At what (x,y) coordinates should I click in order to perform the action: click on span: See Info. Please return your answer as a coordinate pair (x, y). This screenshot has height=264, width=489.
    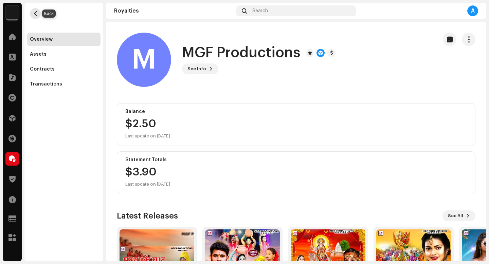
    Looking at the image, I should click on (196, 69).